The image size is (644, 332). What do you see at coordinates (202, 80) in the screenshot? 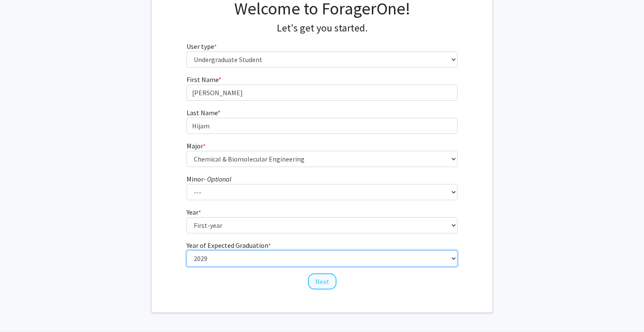
I see `span: First Name` at bounding box center [202, 80].